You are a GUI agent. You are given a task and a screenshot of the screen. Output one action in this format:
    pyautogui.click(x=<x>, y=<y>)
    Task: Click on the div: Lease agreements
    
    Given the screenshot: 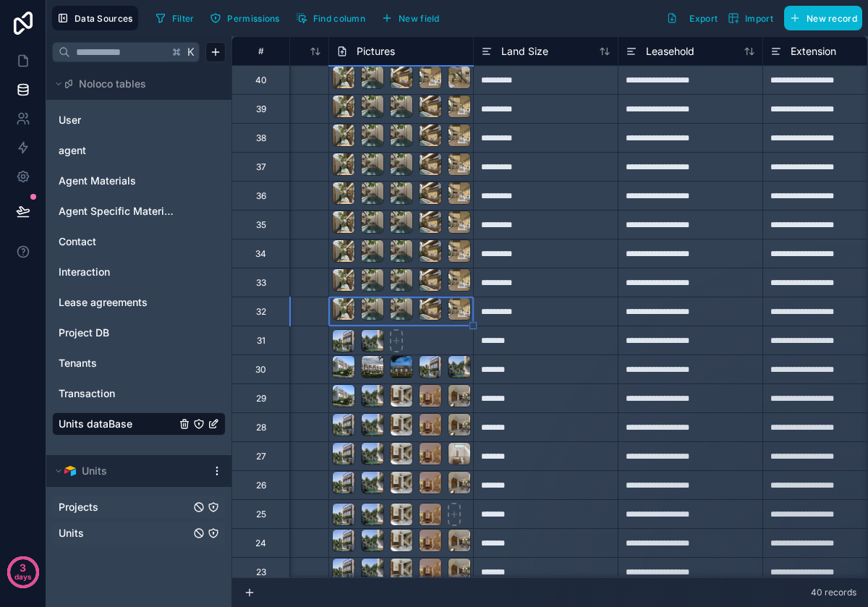 What is the action you would take?
    pyautogui.click(x=139, y=302)
    